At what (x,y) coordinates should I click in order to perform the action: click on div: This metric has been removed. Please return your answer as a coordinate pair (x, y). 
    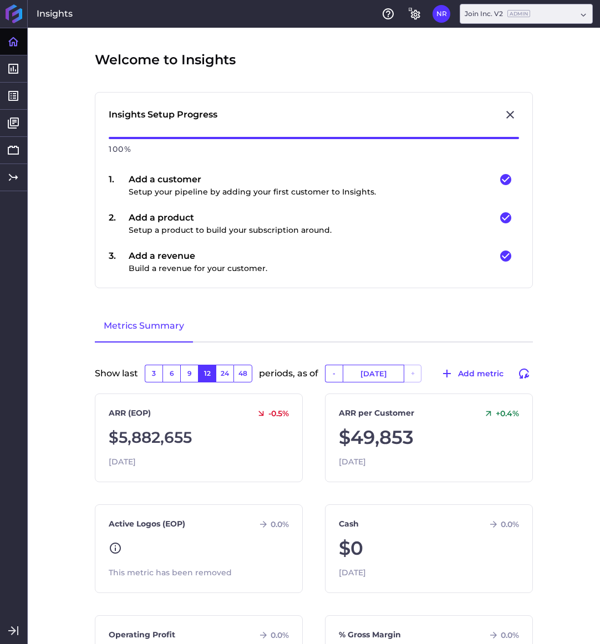
    Looking at the image, I should click on (199, 573).